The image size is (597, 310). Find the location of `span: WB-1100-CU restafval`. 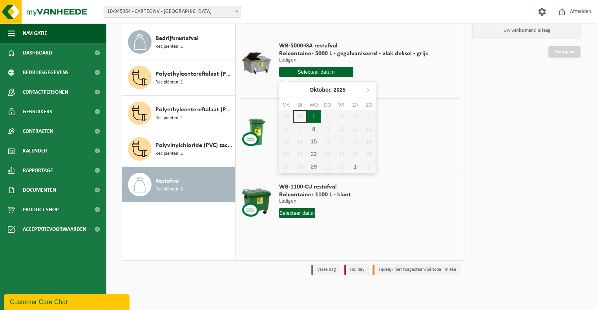

span: WB-1100-CU restafval is located at coordinates (315, 187).